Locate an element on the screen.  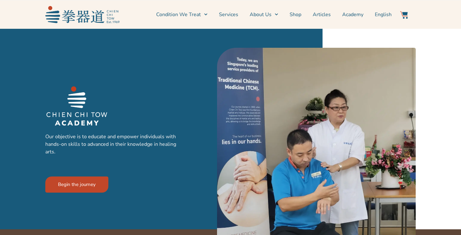
a: Switch to English is located at coordinates (383, 15).